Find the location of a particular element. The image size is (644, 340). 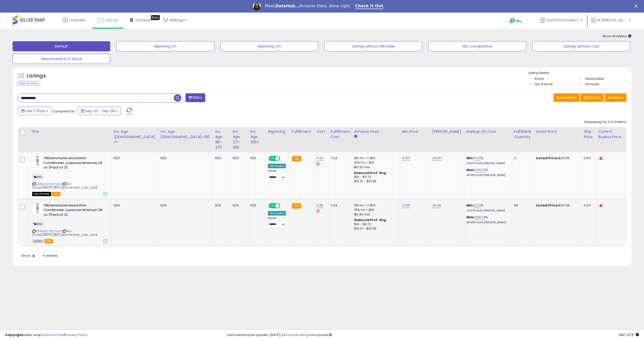

label: Deactivated is located at coordinates (595, 78).